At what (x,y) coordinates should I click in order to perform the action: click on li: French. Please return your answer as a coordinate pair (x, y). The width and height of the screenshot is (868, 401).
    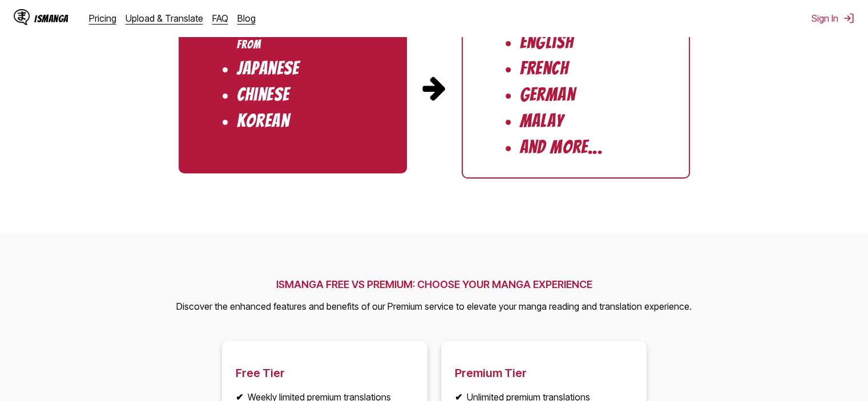
    Looking at the image, I should click on (544, 68).